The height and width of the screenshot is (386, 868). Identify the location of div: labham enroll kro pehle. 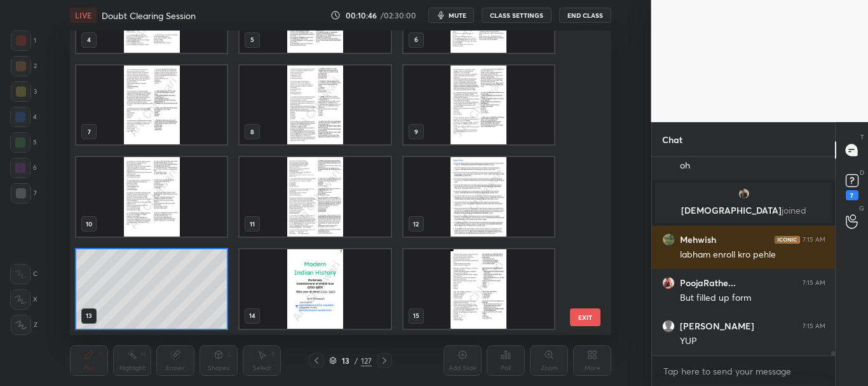
(753, 255).